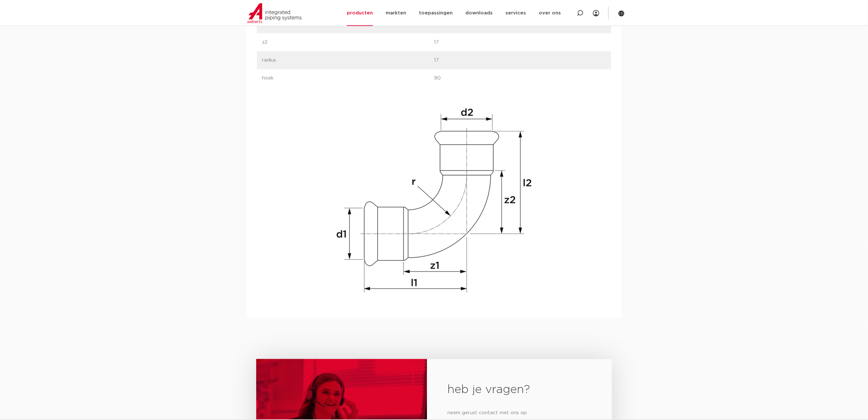 The image size is (868, 420). Describe the element at coordinates (348, 42) in the screenshot. I see `p: z2` at that location.